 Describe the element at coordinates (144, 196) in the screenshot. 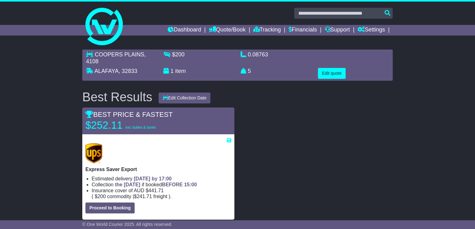

I see `span: 241.71` at that location.